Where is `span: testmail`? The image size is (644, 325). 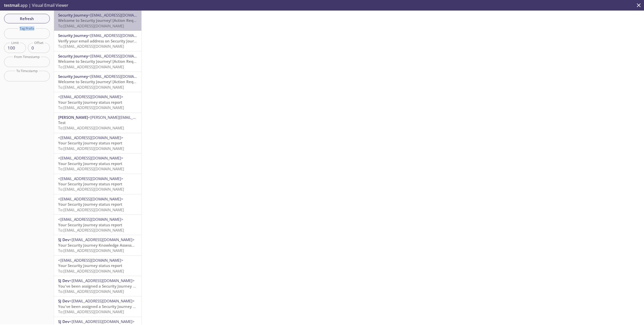
span: testmail is located at coordinates (12, 5).